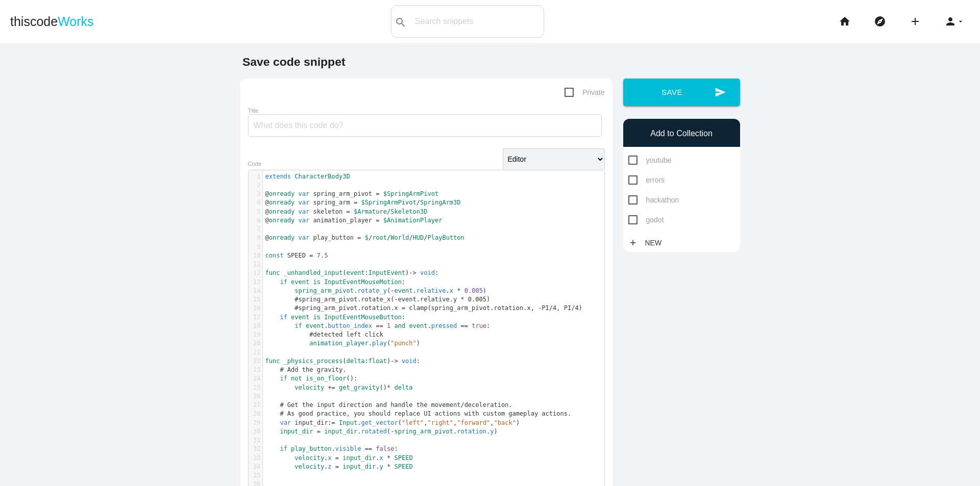  I want to click on span: rotation, so click(472, 432).